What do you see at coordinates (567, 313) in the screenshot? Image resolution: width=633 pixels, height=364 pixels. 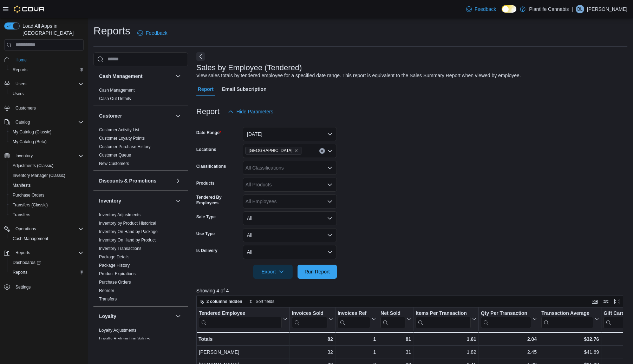 I see `div: Transaction Average` at bounding box center [567, 313].